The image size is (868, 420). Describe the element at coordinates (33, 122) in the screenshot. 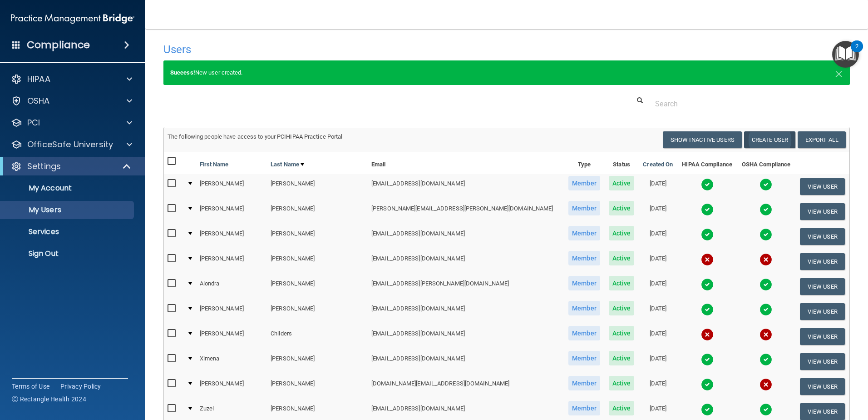

I see `p: PCI` at that location.